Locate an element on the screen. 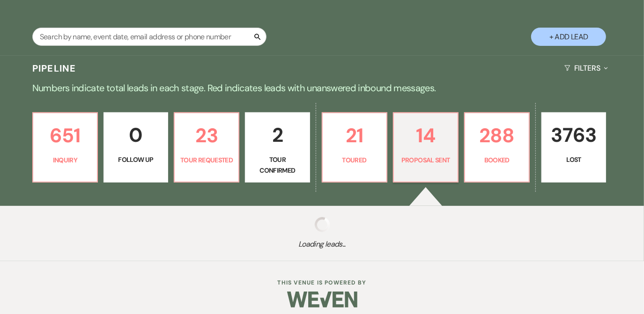  p: 3763 is located at coordinates (573, 135).